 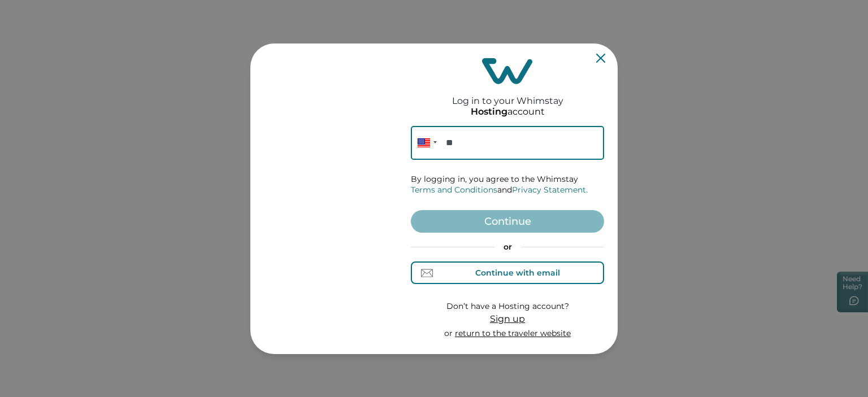 What do you see at coordinates (508, 273) in the screenshot?
I see `button: Continue with email` at bounding box center [508, 273].